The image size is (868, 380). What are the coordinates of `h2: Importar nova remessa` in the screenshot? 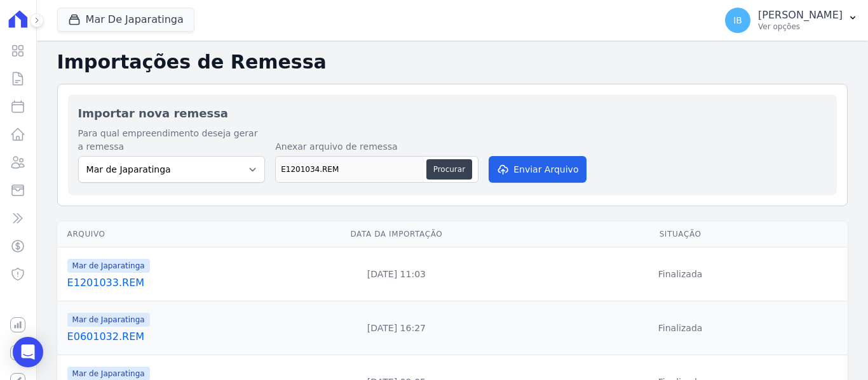 It's located at (452, 113).